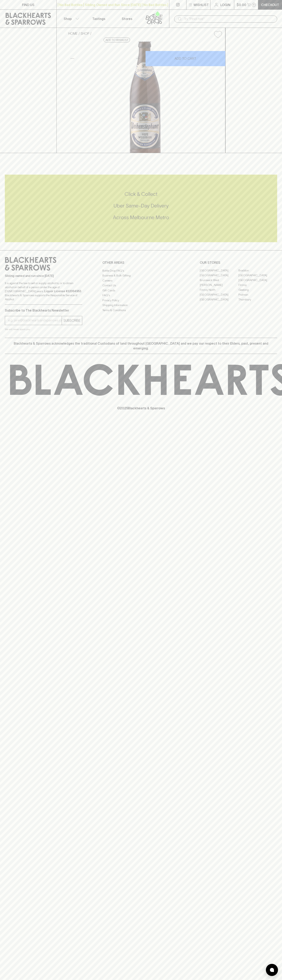 Image resolution: width=282 pixels, height=980 pixels. I want to click on div: Call to action block, so click(141, 208).